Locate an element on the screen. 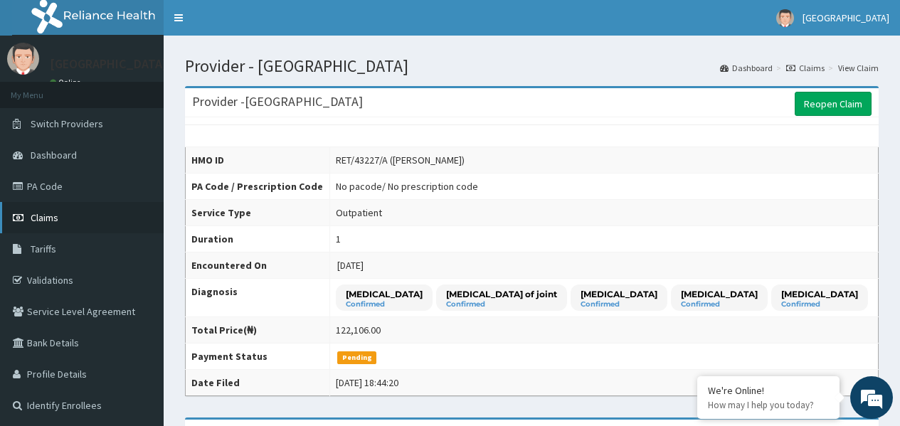  a: Reopen Claim is located at coordinates (833, 104).